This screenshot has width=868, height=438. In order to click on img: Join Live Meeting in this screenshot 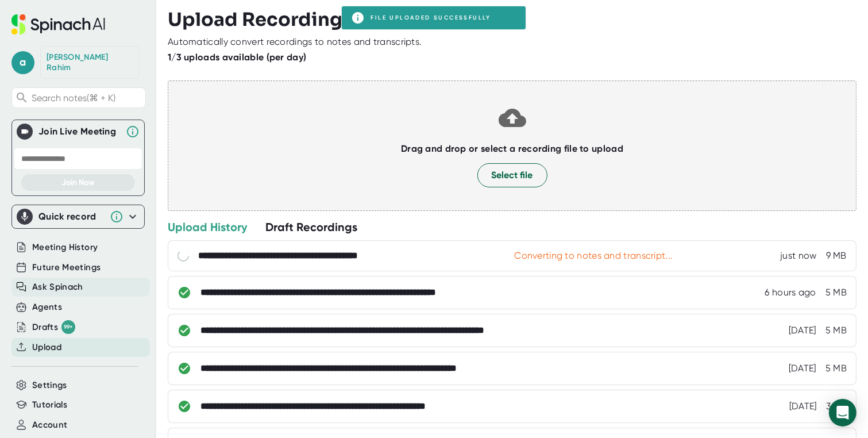, I will do `click(25, 132)`.